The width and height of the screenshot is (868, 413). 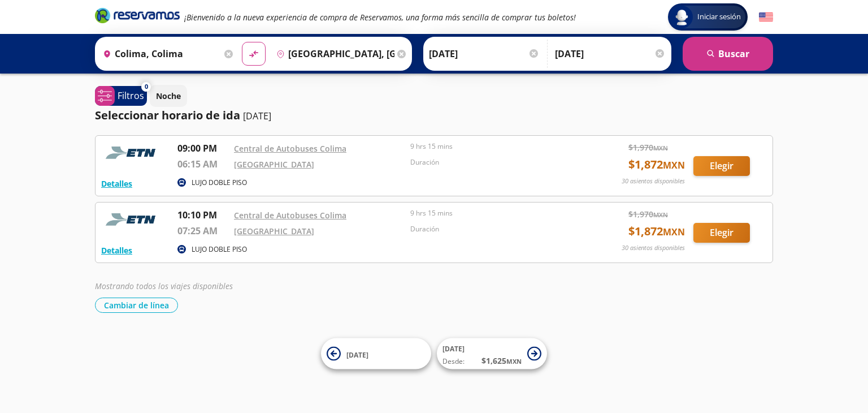 What do you see at coordinates (130, 96) in the screenshot?
I see `p: Filtros` at bounding box center [130, 96].